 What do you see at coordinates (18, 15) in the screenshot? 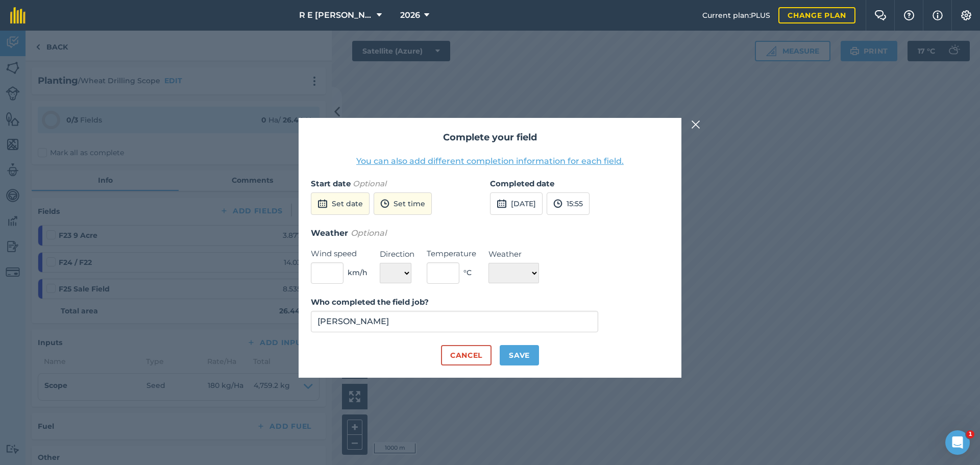
I see `img: fieldmargin Logo` at bounding box center [18, 15].